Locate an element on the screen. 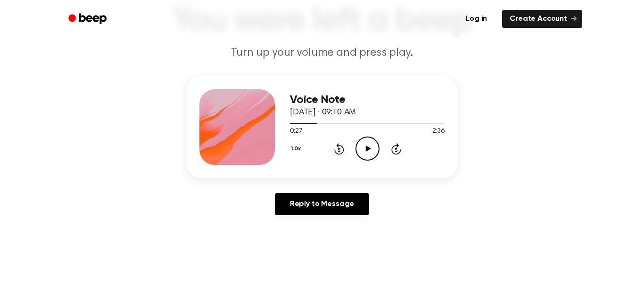 The height and width of the screenshot is (283, 644). h3: Voice Note is located at coordinates (367, 100).